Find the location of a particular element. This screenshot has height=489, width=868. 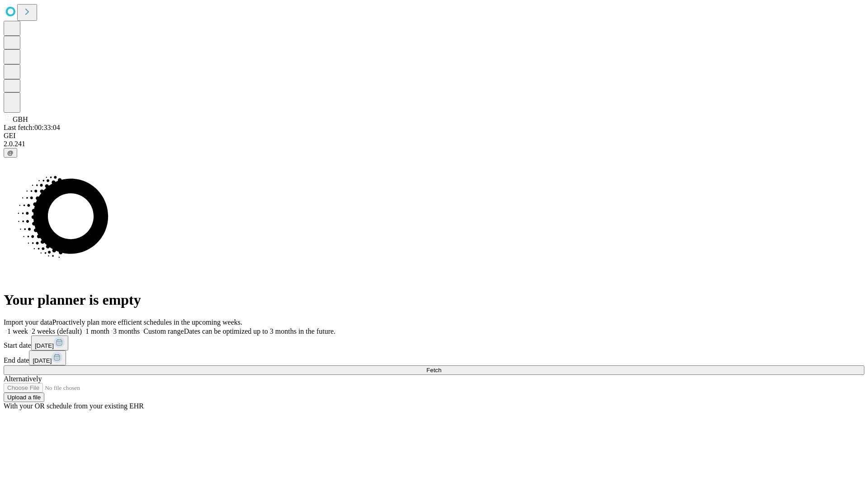

span: Import your data is located at coordinates (28, 322).